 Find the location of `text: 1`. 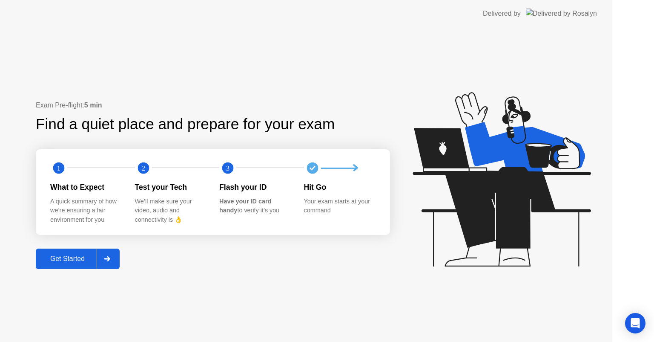

text: 1 is located at coordinates (59, 168).